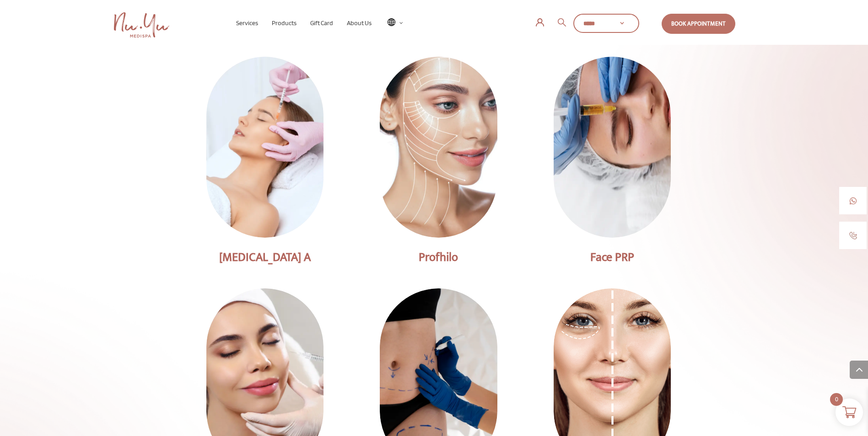  What do you see at coordinates (439, 147) in the screenshot?
I see `img: Profhilo` at bounding box center [439, 147].